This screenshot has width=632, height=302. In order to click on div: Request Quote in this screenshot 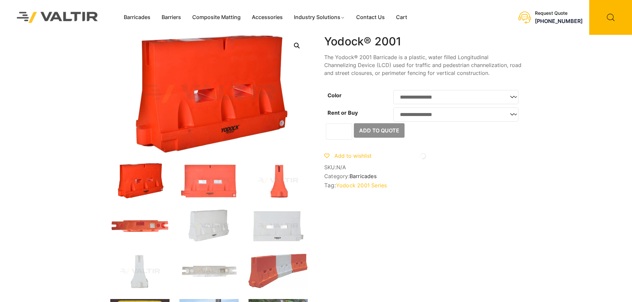, I will do `click(559, 13)`.